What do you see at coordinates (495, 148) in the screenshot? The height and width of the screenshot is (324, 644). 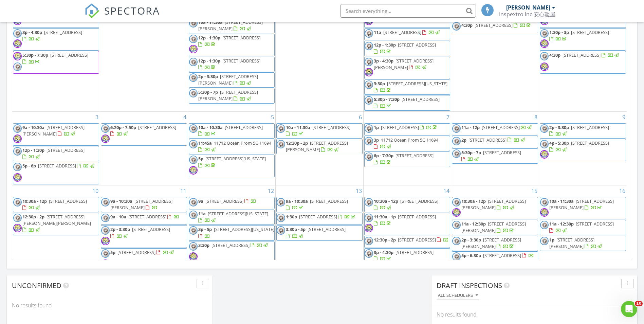 I see `td: Go to August 8, 2025` at bounding box center [495, 148].